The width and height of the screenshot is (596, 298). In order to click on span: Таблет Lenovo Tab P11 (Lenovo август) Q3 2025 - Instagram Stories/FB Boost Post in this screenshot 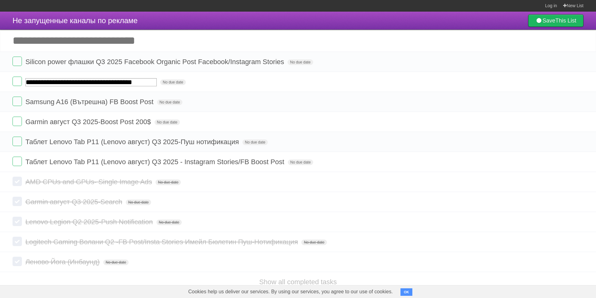, I will do `click(155, 162)`.